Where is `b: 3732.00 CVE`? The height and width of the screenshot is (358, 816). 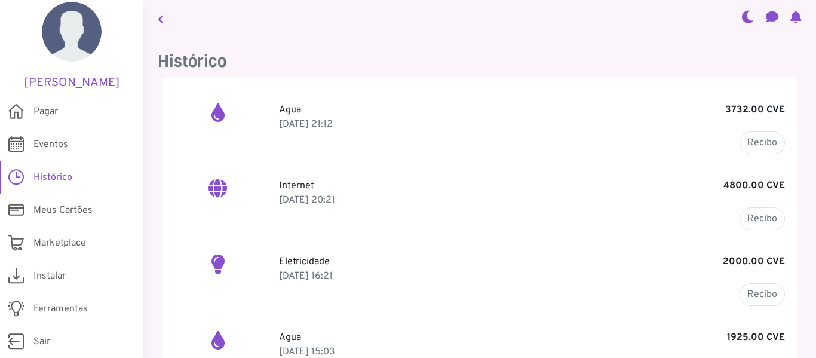
b: 3732.00 CVE is located at coordinates (755, 110).